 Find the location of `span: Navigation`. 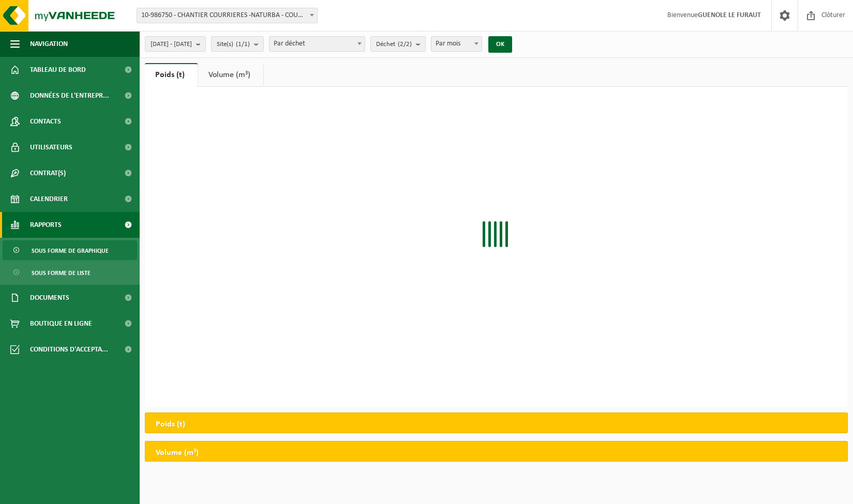

span: Navigation is located at coordinates (48, 43).